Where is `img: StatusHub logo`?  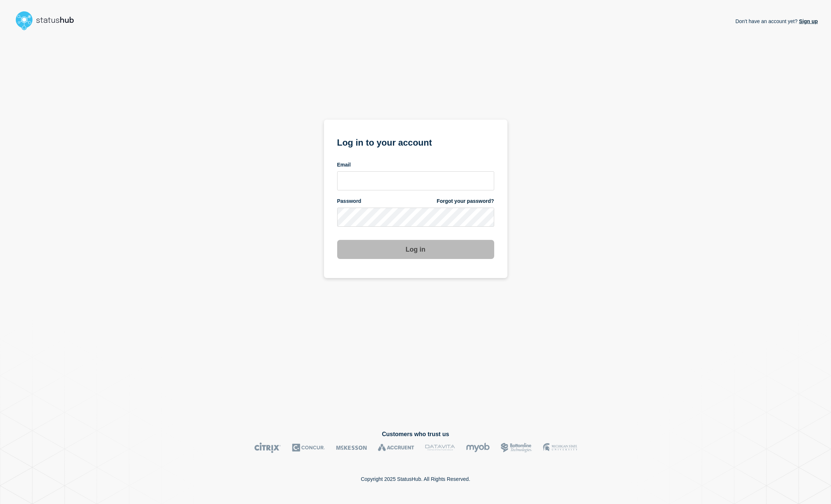
img: StatusHub logo is located at coordinates (48, 21).